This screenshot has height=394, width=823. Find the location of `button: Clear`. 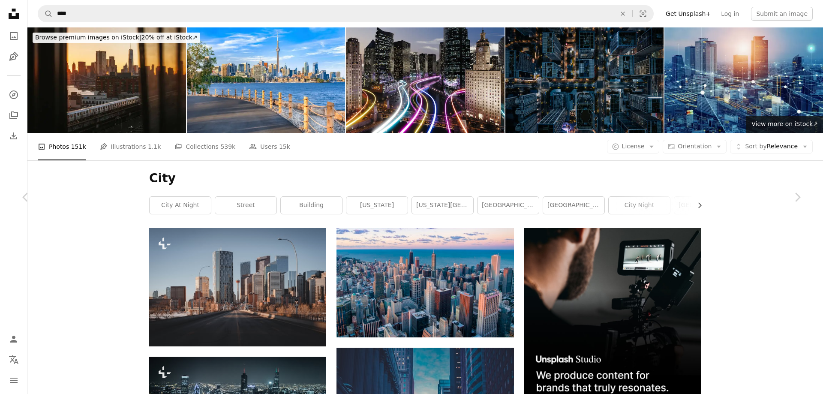

button: Clear is located at coordinates (623, 14).